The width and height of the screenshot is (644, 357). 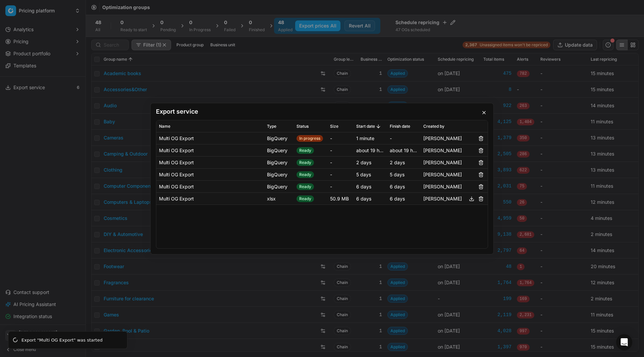 What do you see at coordinates (310, 138) in the screenshot?
I see `span: In progress` at bounding box center [310, 138].